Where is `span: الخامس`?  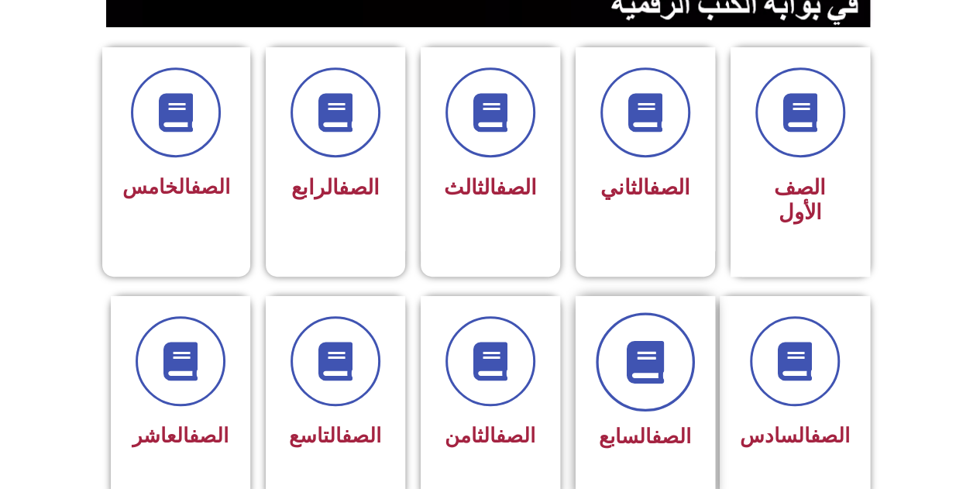
span: الخامس is located at coordinates (176, 187).